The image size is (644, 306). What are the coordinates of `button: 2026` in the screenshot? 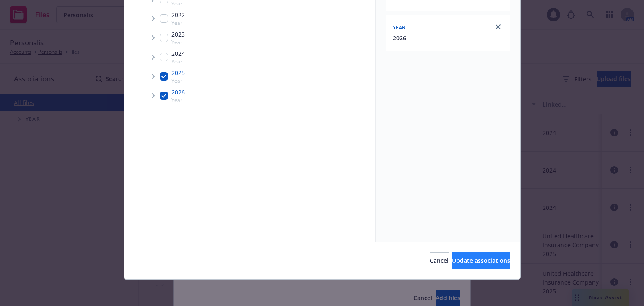 It's located at (400, 37).